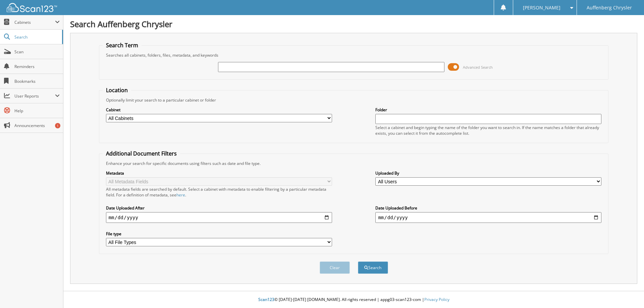 This screenshot has height=308, width=644. What do you see at coordinates (219, 173) in the screenshot?
I see `label: Metadata` at bounding box center [219, 173].